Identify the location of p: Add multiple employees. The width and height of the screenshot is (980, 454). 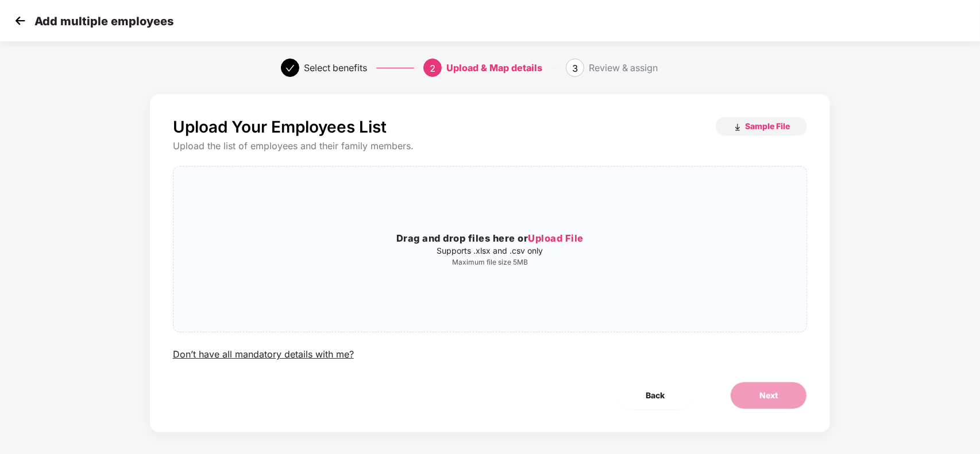
(104, 21).